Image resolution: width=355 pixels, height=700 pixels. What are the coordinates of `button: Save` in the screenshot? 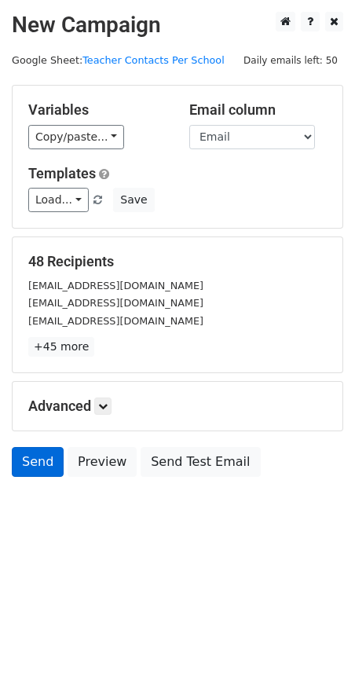 It's located at (134, 200).